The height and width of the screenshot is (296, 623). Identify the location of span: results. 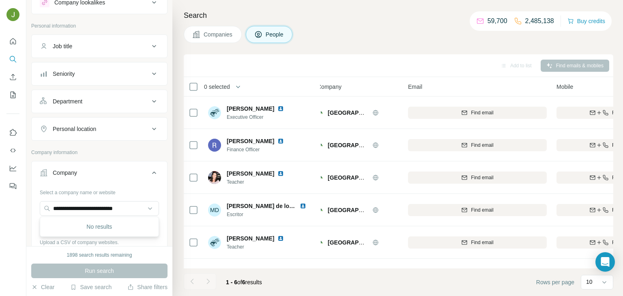
(244, 282).